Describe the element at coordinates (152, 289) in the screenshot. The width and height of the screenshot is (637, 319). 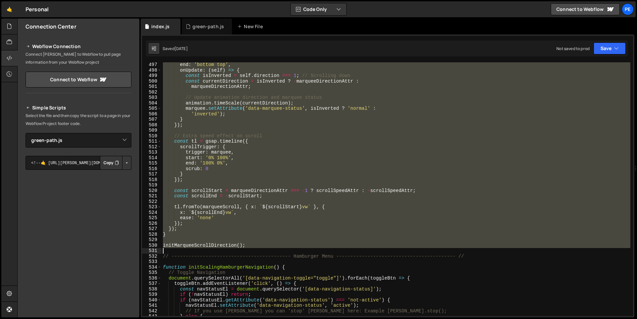
I see `div: 538` at that location.